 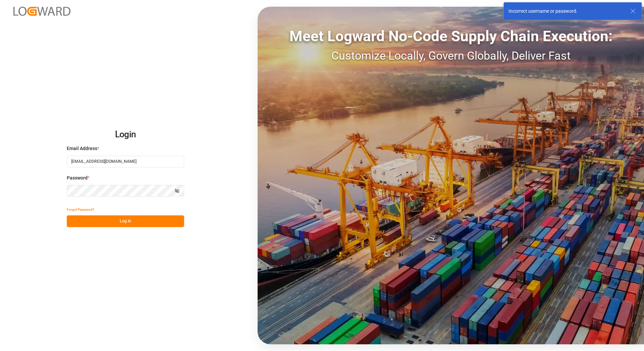 What do you see at coordinates (125, 162) in the screenshot?
I see `input: Enter your email` at bounding box center [125, 162].